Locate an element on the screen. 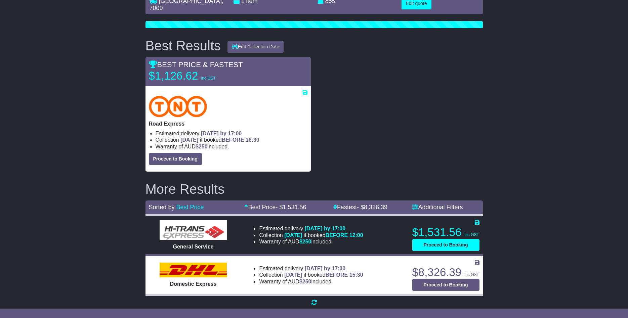 The height and width of the screenshot is (318, 628). button: Edit Collection Date is located at coordinates (255, 47).